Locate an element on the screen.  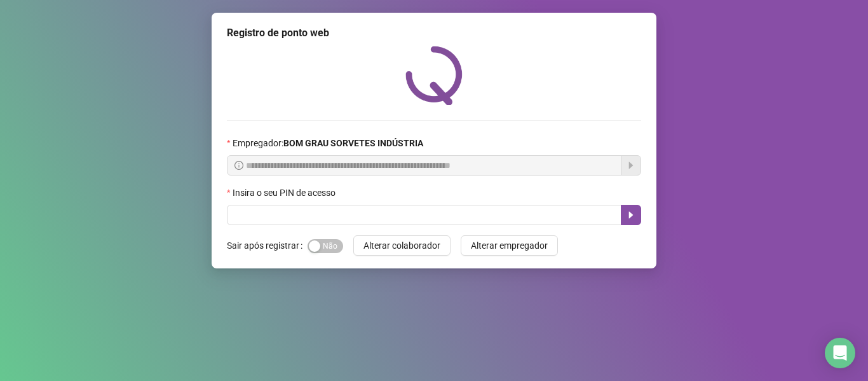
label: Sair após registrar is located at coordinates (267, 246).